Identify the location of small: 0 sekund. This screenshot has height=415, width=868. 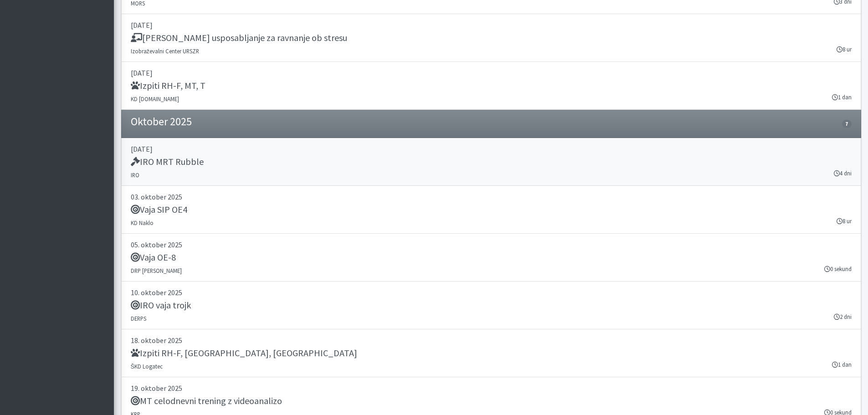
(838, 269).